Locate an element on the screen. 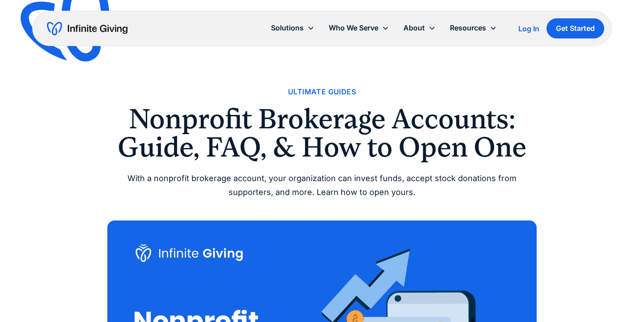 The height and width of the screenshot is (322, 644). div: Ultimate Guides is located at coordinates (322, 92).